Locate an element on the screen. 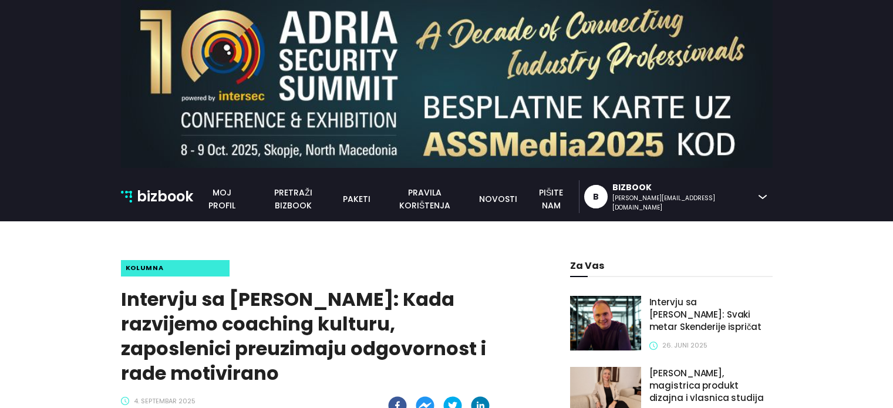 The image size is (893, 408). span: 26. juni 2025 is located at coordinates (684, 345).